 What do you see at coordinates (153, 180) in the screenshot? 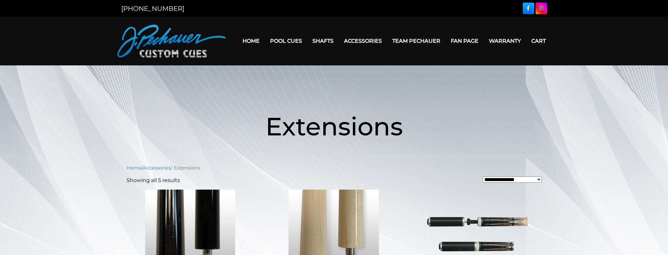
I see `p: Showing all 5 results` at bounding box center [153, 180].